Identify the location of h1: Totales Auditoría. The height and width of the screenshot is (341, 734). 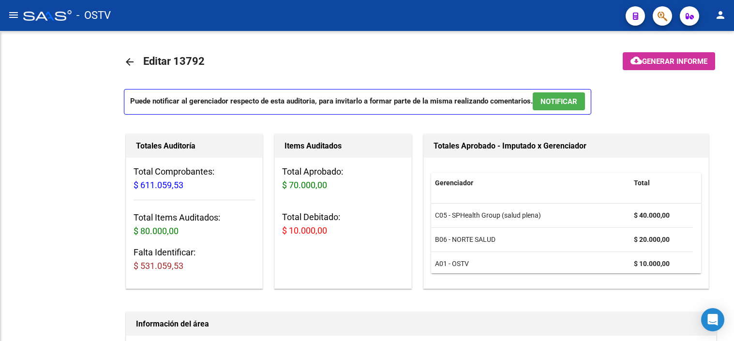
(194, 146).